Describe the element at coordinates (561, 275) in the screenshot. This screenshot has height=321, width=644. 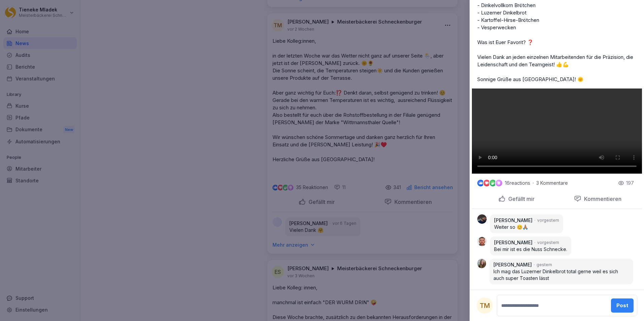
I see `p: Ich mag das Luzerner Dinkelbrot total gerne weil es sich auch super Toasten lässt` at that location.